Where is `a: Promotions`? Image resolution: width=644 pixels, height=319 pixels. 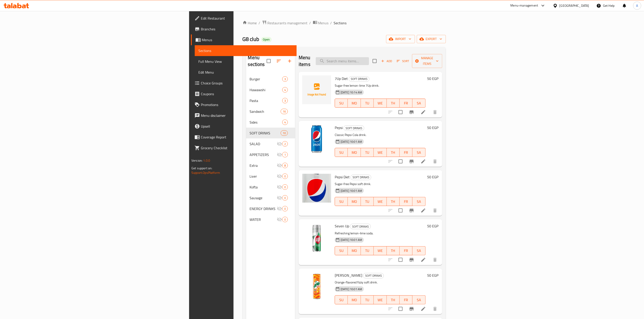 a: Promotions is located at coordinates (244, 105).